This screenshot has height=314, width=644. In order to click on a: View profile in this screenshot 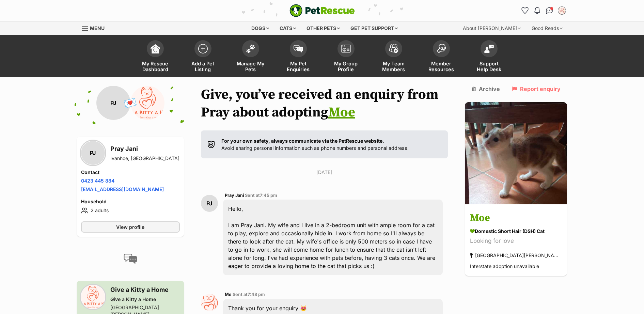, I will do `click(131, 227)`.